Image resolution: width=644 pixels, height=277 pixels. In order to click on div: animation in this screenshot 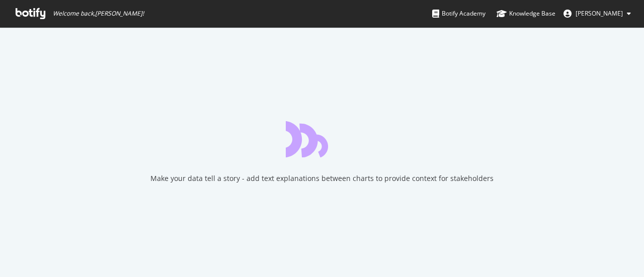, I will do `click(322, 139)`.